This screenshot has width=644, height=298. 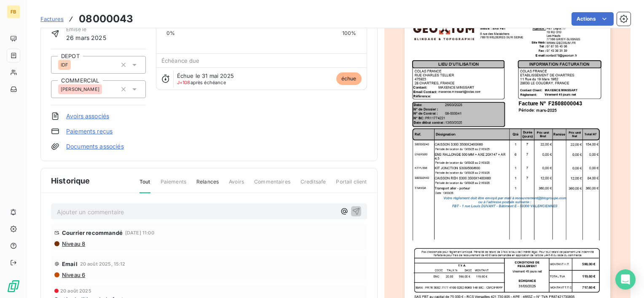 What do you see at coordinates (73, 275) in the screenshot?
I see `span: Niveau 6` at bounding box center [73, 275].